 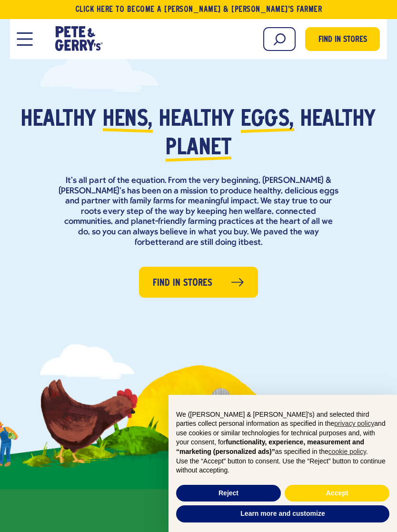 What do you see at coordinates (280, 39) in the screenshot?
I see `input: Search` at bounding box center [280, 39].